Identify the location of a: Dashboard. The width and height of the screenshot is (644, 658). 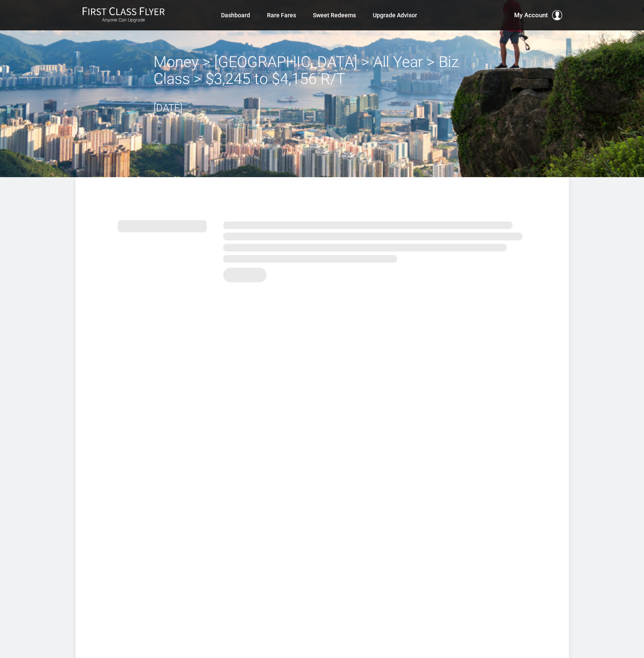
(235, 15).